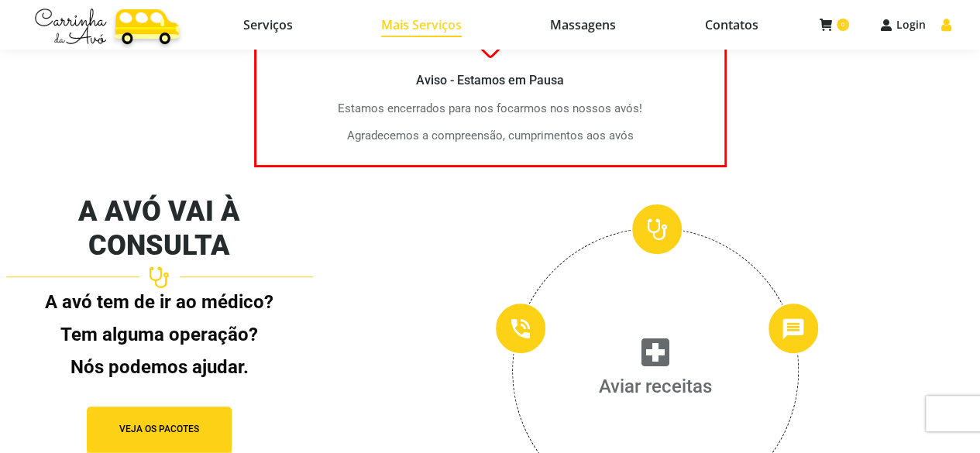 This screenshot has height=453, width=980. Describe the element at coordinates (730, 25) in the screenshot. I see `a: Contatos` at that location.